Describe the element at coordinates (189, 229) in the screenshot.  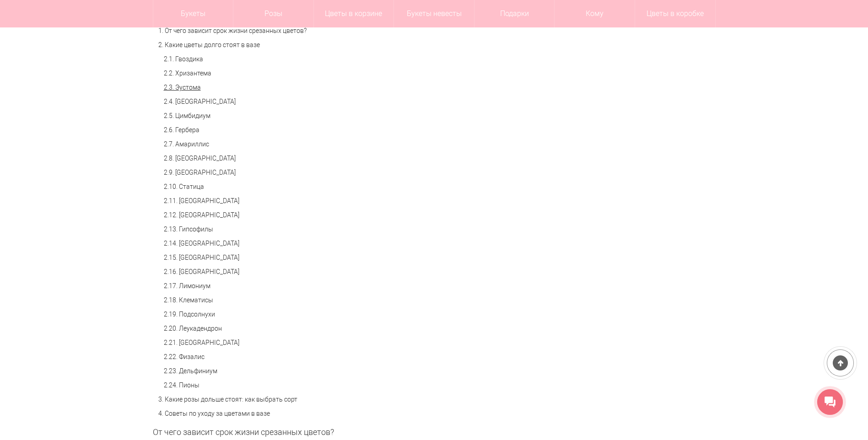
I see `a: 2.13. Гипсофилы` at that location.